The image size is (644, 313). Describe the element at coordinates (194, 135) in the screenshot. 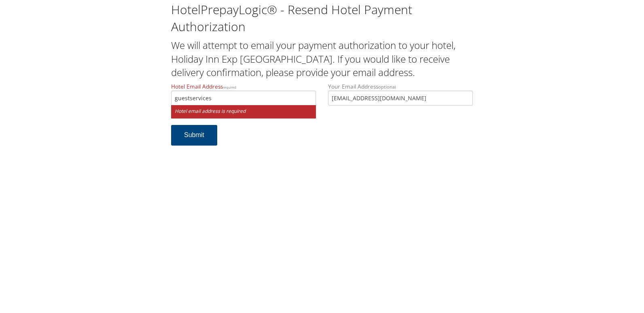

I see `button: Submit` at that location.